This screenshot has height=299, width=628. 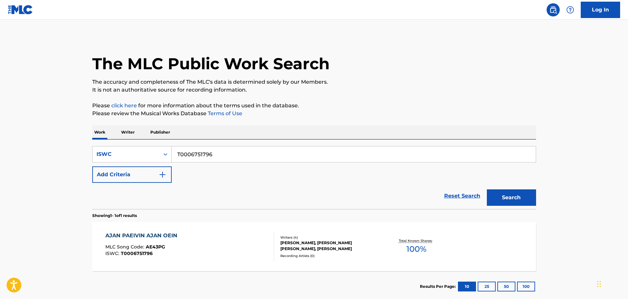 What do you see at coordinates (100, 132) in the screenshot?
I see `p: Work` at bounding box center [100, 132].